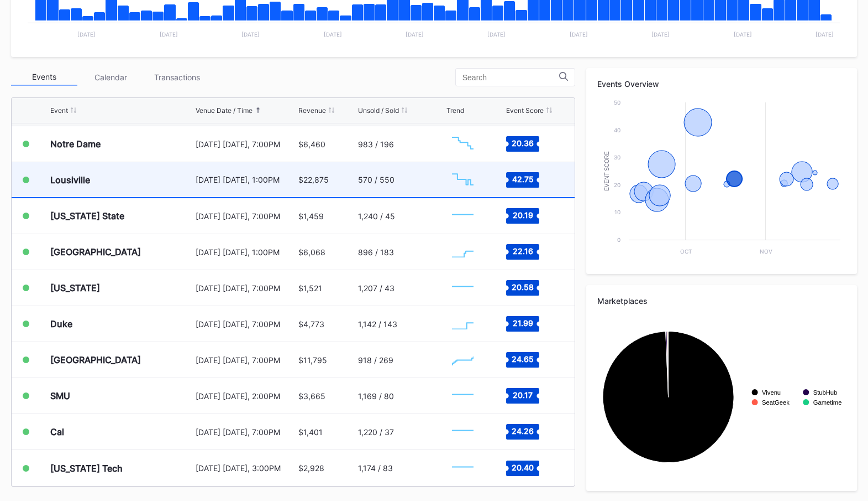  I want to click on input: Search, so click(511, 77).